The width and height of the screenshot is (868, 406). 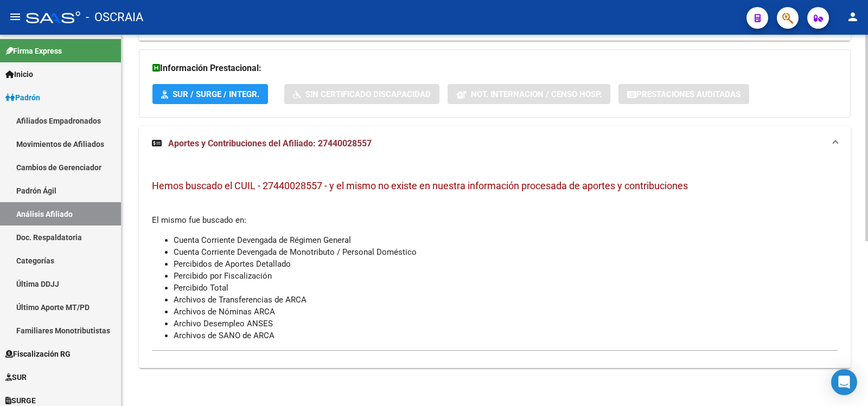 I want to click on li: Cuenta Corriente Devengada de Monotributo / Personal Doméstico, so click(x=506, y=252).